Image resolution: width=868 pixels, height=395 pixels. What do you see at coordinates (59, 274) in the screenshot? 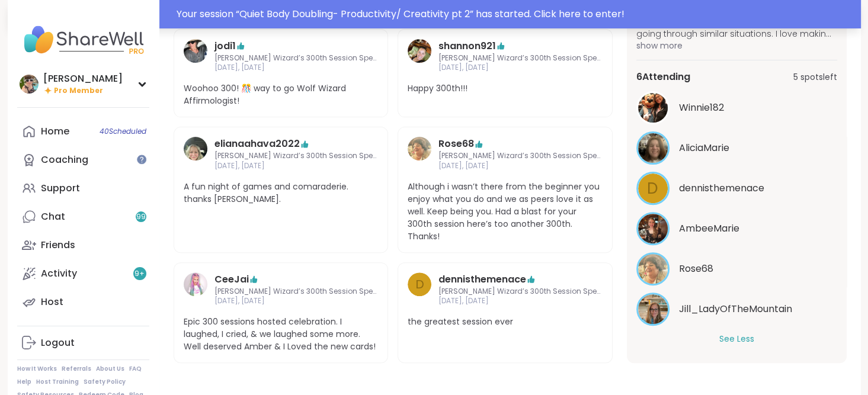
I see `div: Activity` at bounding box center [59, 274].